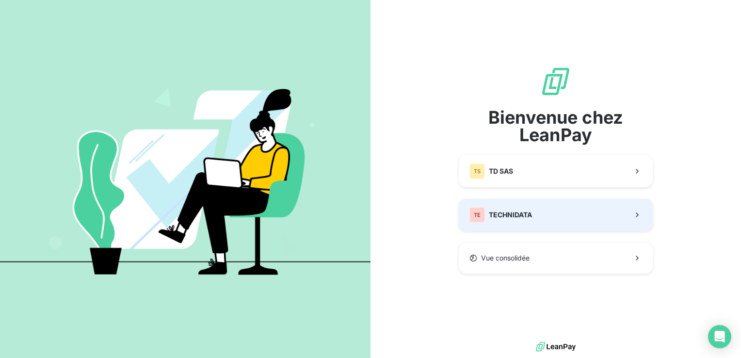 This screenshot has width=741, height=358. Describe the element at coordinates (510, 215) in the screenshot. I see `span: TECHNIDATA` at that location.